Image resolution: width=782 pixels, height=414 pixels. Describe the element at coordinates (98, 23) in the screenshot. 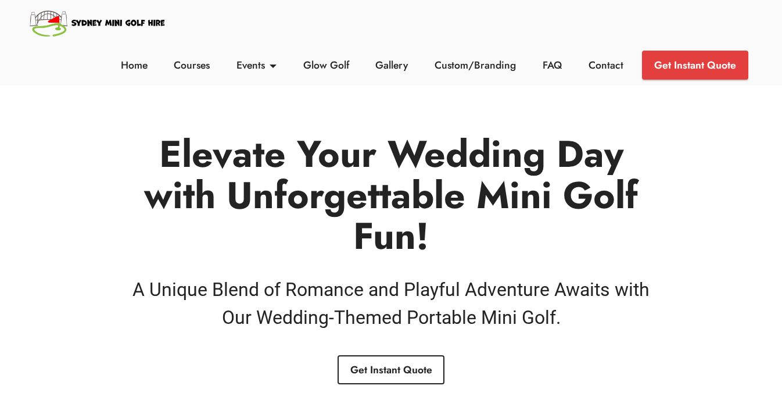

I see `img: Sydney Mini Golf Hire` at that location.